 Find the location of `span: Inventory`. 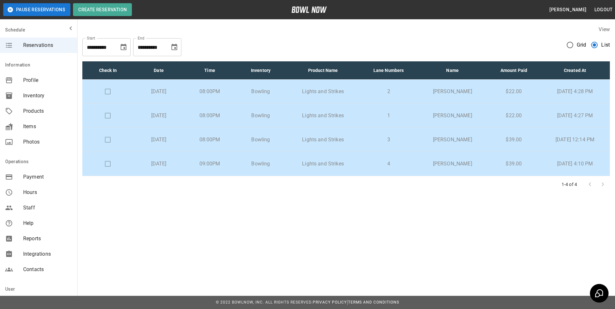

span: Inventory is located at coordinates (48, 96).